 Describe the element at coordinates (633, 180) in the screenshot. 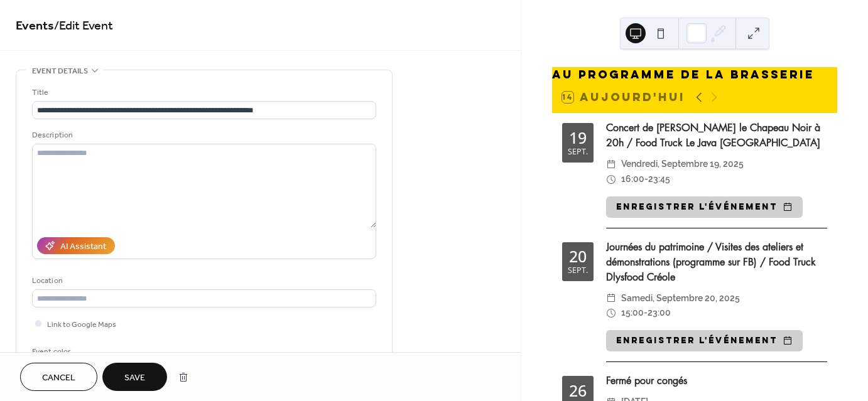

I see `span: 16:00` at that location.